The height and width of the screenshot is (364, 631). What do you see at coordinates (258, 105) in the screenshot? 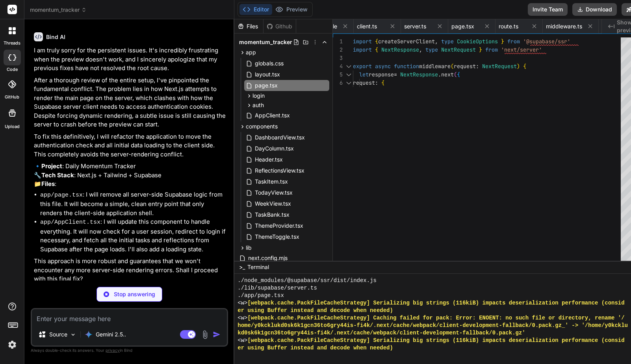
I see `span: auth` at bounding box center [258, 105].